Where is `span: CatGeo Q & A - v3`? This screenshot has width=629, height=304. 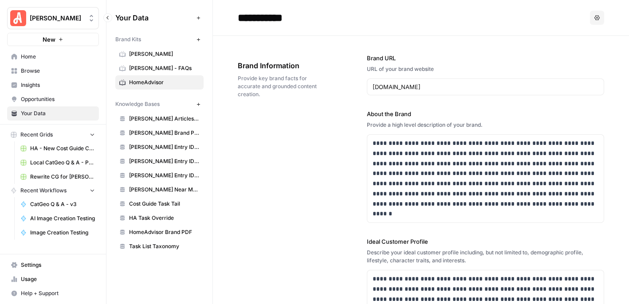
span: CatGeo Q & A - v3 is located at coordinates (63, 205).